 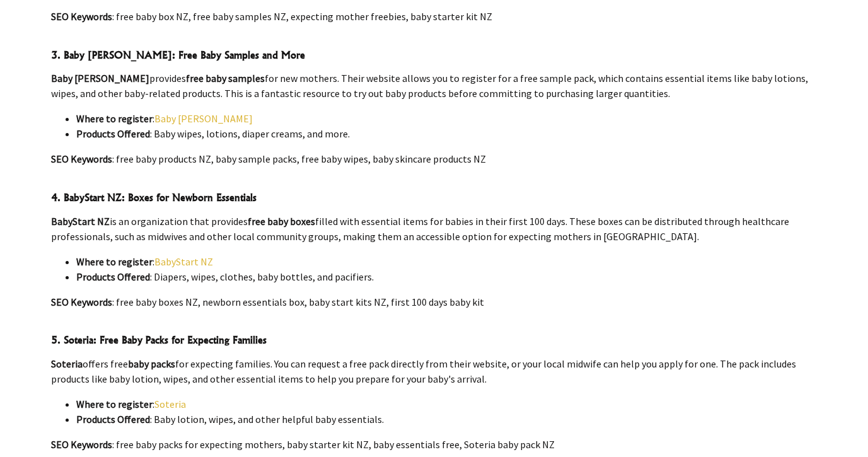 What do you see at coordinates (435, 371) in the screenshot?
I see `p: offers free for expecting families. You can request a free pack directly from their website, or y...` at bounding box center [435, 371].